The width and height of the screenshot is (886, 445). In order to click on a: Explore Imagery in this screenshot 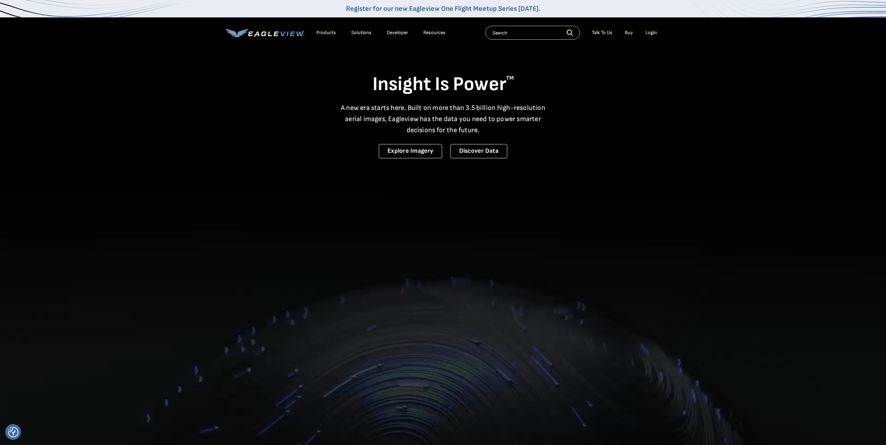, I will do `click(410, 151)`.